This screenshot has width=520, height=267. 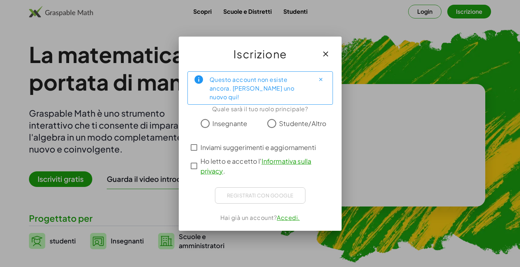 What do you see at coordinates (288, 217) in the screenshot?
I see `font: Accedi.` at bounding box center [288, 217].